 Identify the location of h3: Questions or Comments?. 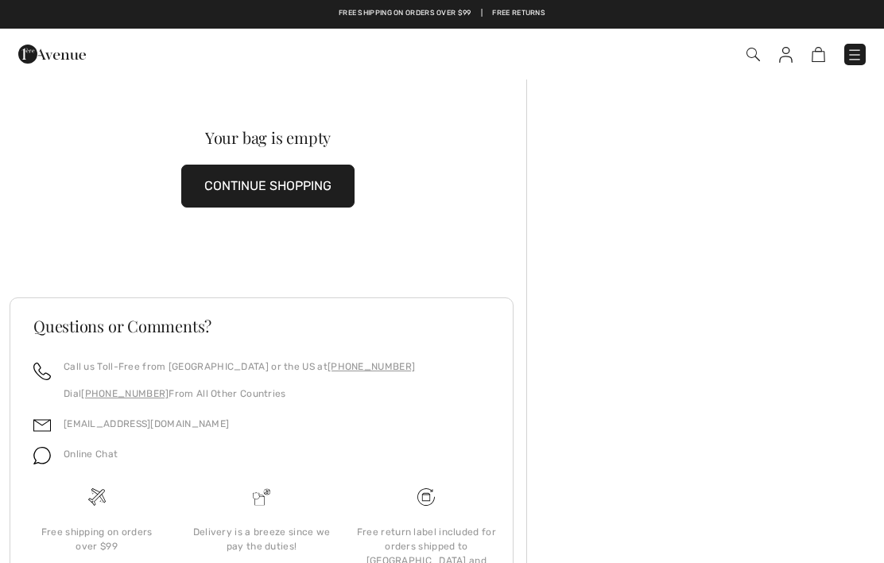
(262, 326).